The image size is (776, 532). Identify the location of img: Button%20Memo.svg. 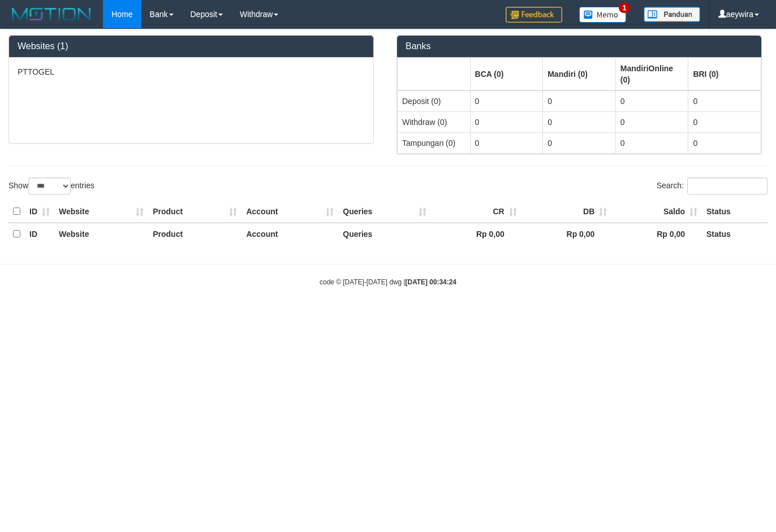
(603, 15).